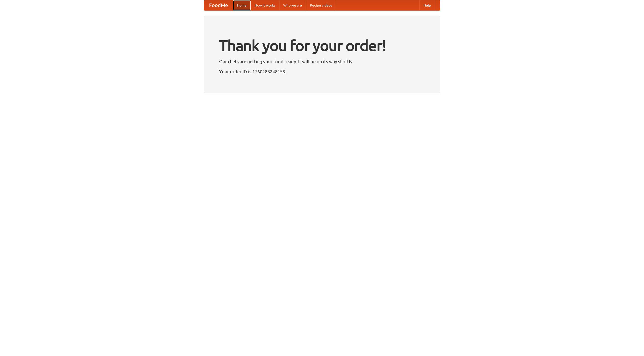 The width and height of the screenshot is (644, 356). I want to click on a: Home, so click(242, 5).